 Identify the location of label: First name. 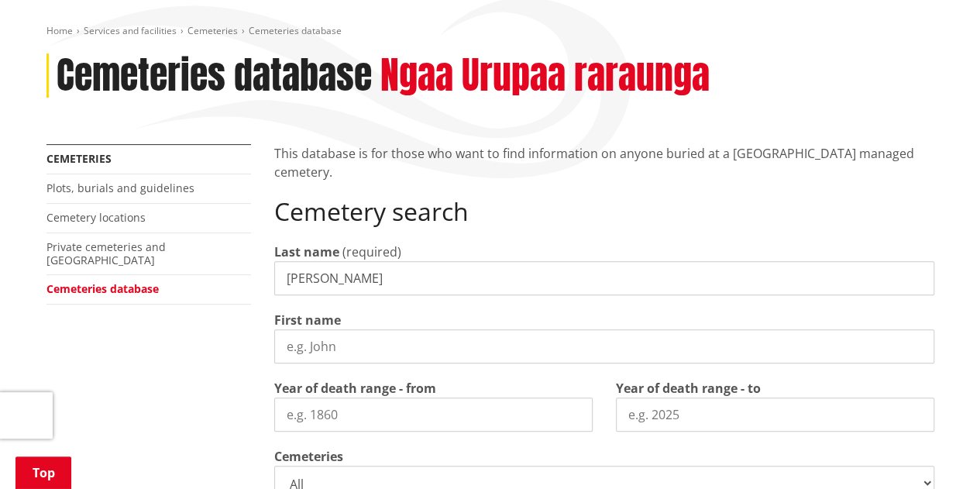
(308, 320).